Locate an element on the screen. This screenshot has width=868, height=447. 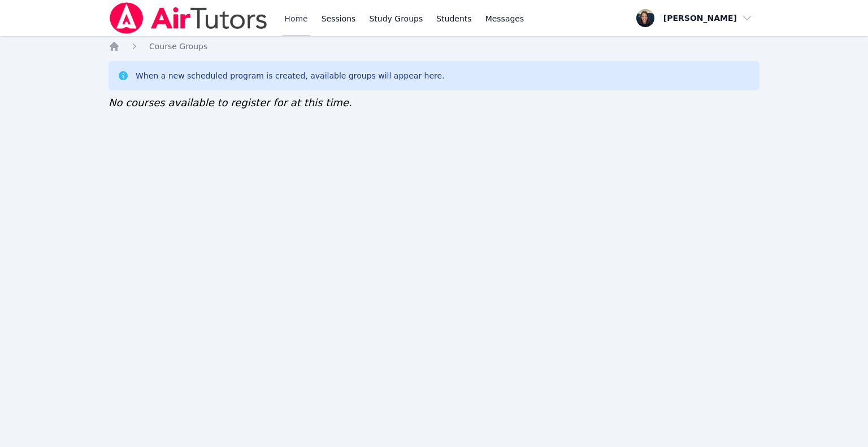
img: Air Tutors is located at coordinates (188, 19).